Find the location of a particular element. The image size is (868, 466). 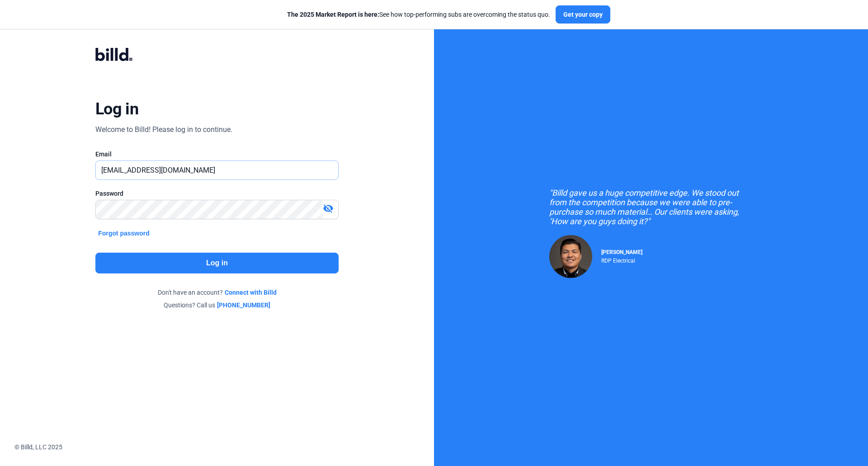

div: RDP Electrical is located at coordinates (621, 260).